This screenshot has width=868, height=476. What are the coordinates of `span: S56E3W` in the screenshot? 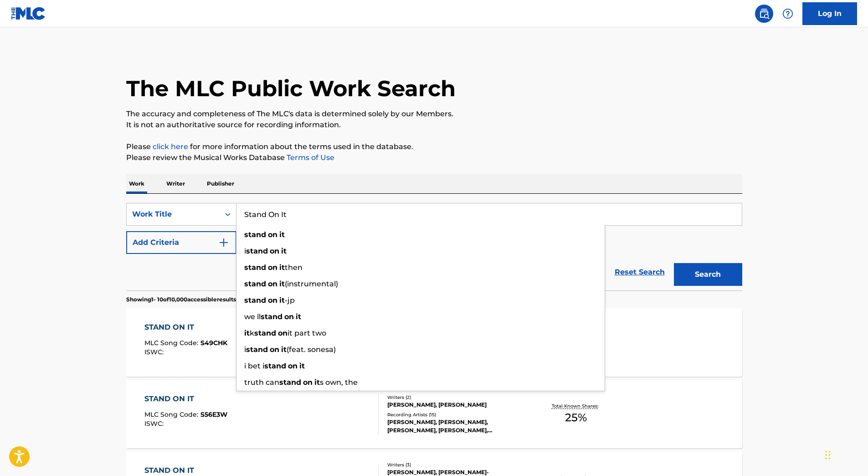 It's located at (214, 415).